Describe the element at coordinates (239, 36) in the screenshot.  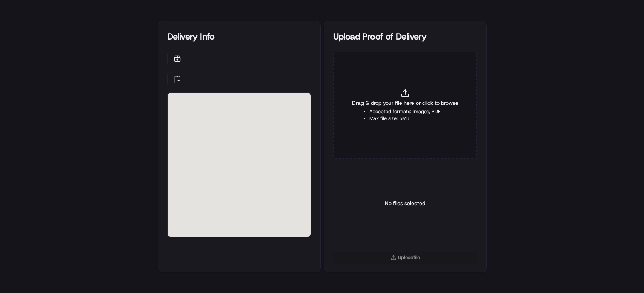
I see `div: Delivery Info` at that location.